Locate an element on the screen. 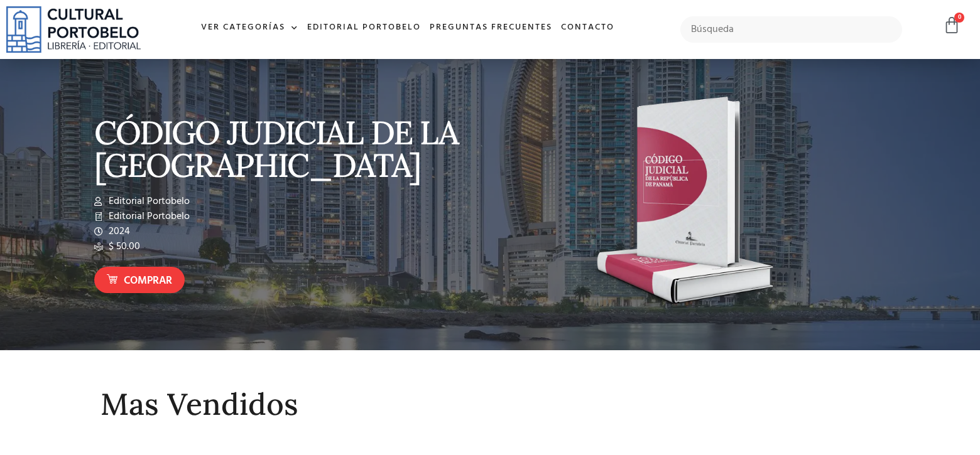 Image resolution: width=980 pixels, height=455 pixels. span: 2024 is located at coordinates (118, 232).